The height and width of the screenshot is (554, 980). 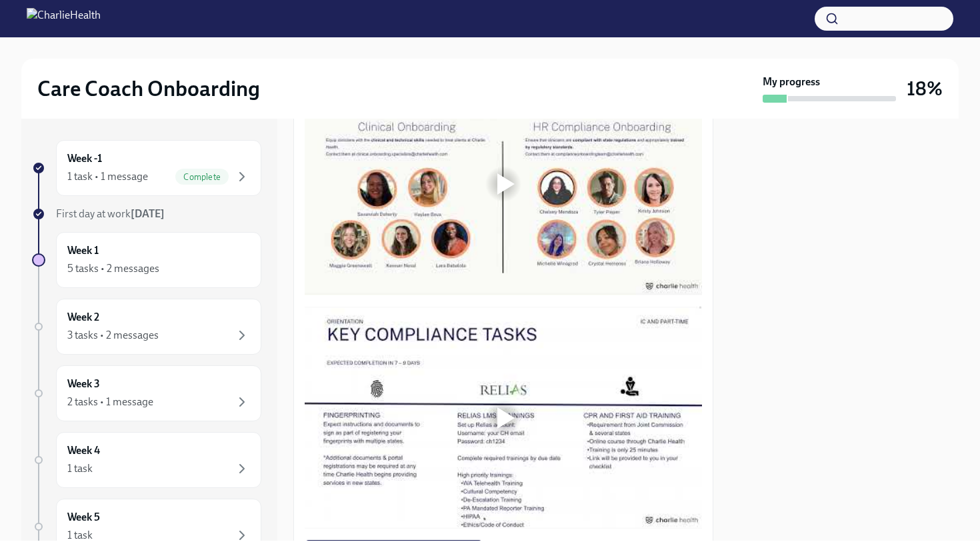 What do you see at coordinates (792, 82) in the screenshot?
I see `strong: My progress` at bounding box center [792, 82].